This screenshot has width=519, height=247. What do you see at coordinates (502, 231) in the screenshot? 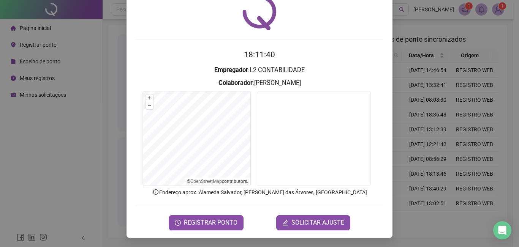
I see `div: Open Intercom Messenger` at bounding box center [502, 231].